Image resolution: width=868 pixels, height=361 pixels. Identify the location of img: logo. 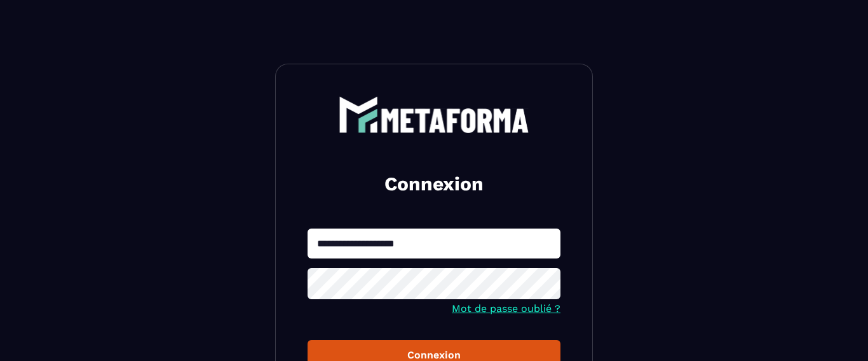
(434, 114).